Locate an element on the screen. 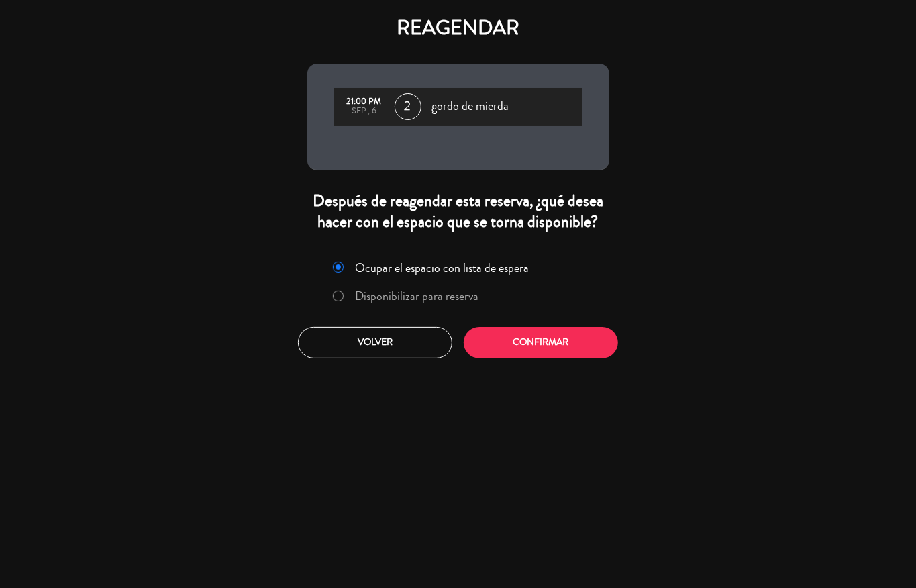 This screenshot has height=588, width=916. span: 2 is located at coordinates (408, 107).